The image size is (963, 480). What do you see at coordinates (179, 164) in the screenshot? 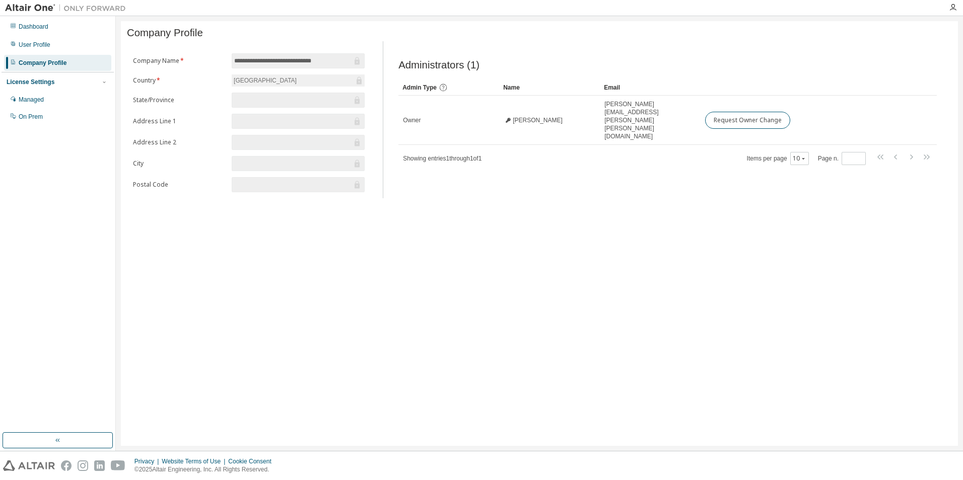
I see `label: City` at bounding box center [179, 164].